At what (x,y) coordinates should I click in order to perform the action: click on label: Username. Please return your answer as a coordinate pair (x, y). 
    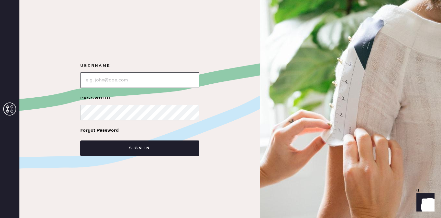
    Looking at the image, I should click on (140, 66).